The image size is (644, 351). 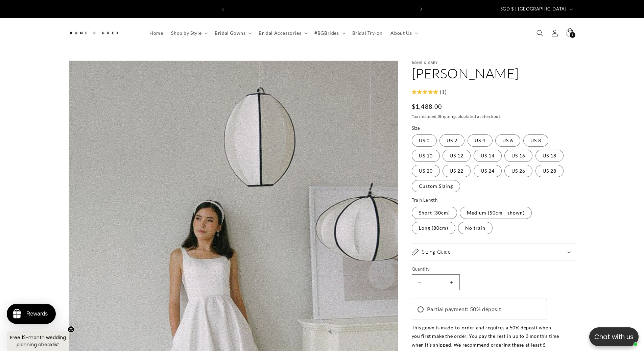 I want to click on span: $1,488.00, so click(x=427, y=107).